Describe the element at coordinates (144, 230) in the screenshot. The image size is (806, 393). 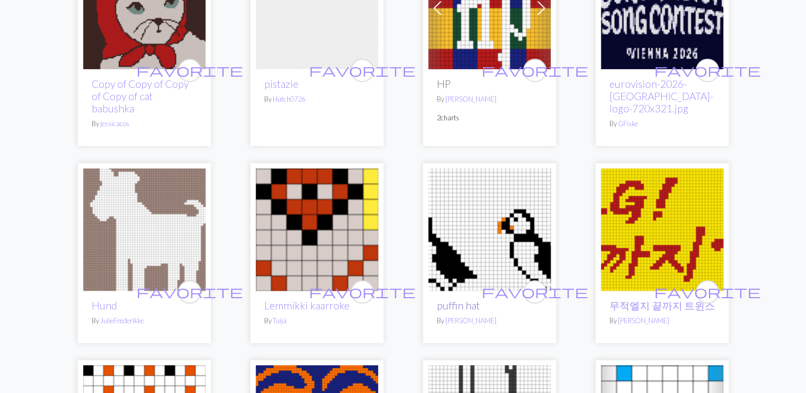
I see `img: Hund` at that location.